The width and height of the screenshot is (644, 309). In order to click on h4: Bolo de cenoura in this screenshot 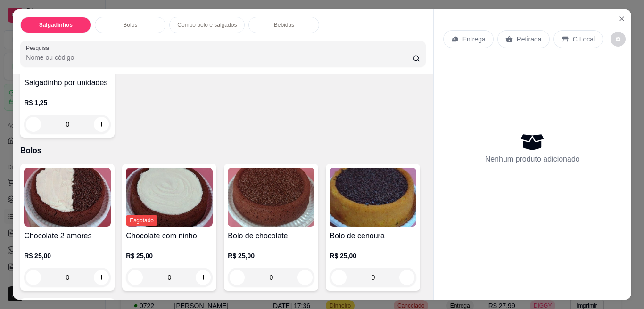, I will do `click(373, 236)`.